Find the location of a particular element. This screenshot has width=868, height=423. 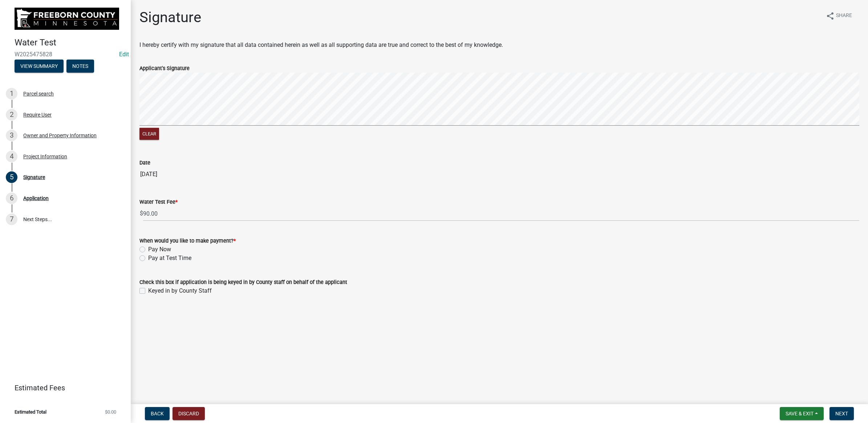

button: Back is located at coordinates (157, 413).